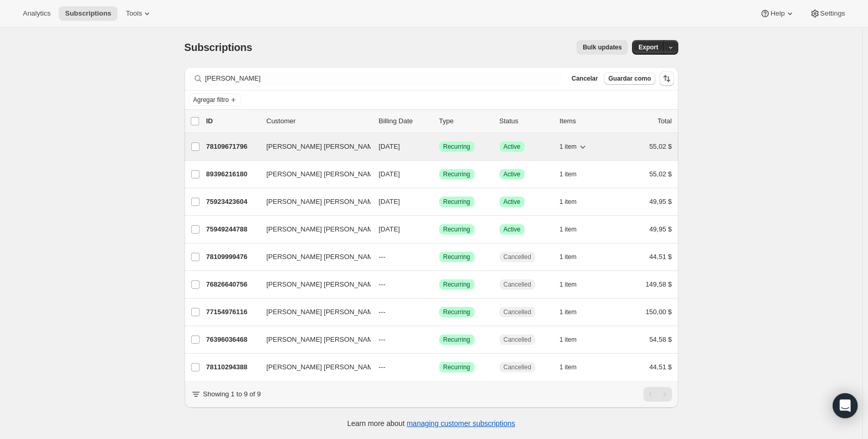 The height and width of the screenshot is (439, 868). What do you see at coordinates (215, 99) in the screenshot?
I see `button: Agregar filtro` at bounding box center [215, 99].